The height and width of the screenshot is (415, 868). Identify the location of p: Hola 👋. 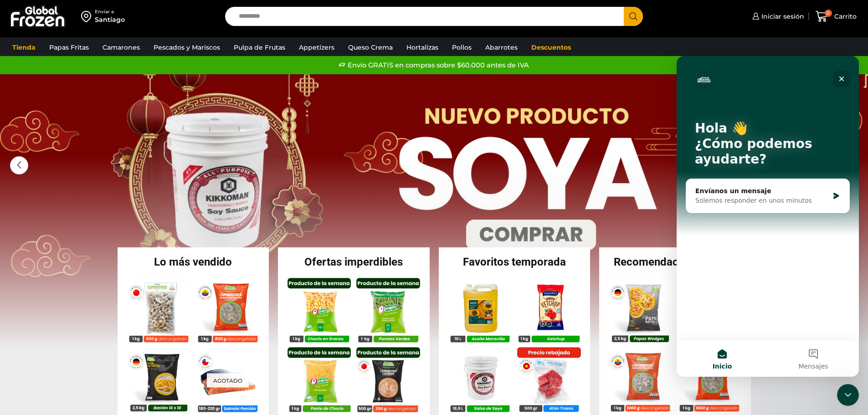
(91, 72).